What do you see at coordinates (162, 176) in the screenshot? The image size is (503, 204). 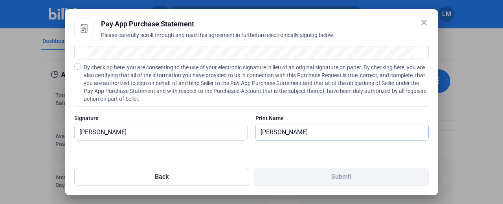 I see `button: Back` at bounding box center [162, 176].